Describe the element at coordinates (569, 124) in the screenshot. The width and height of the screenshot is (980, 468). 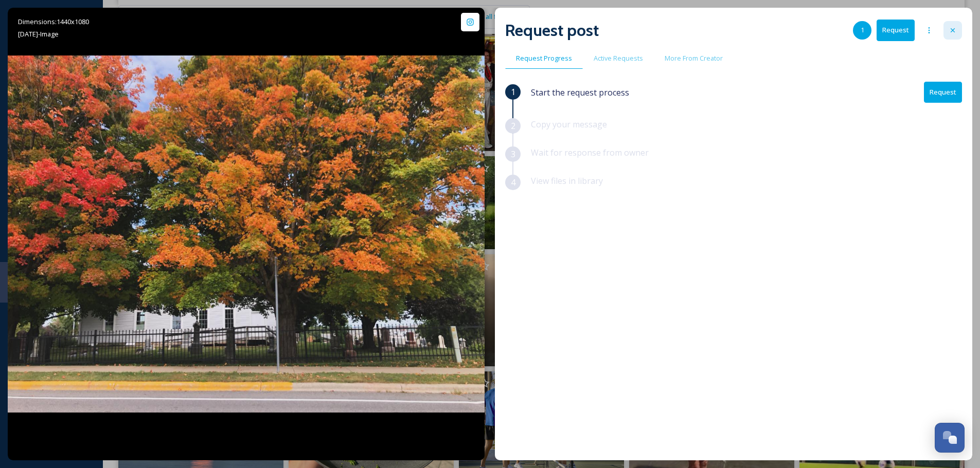
I see `span: Copy your message` at that location.